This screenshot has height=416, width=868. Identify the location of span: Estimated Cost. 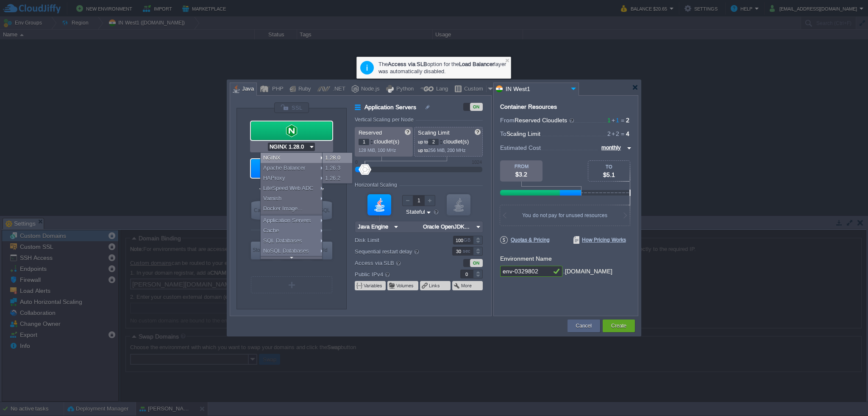
(521, 148).